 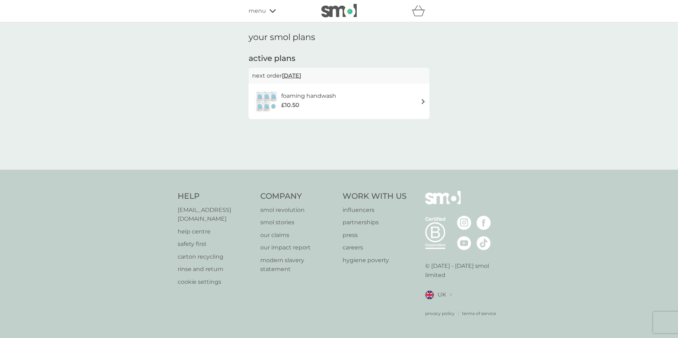 What do you see at coordinates (215, 244) in the screenshot?
I see `p: safety first` at bounding box center [215, 244].